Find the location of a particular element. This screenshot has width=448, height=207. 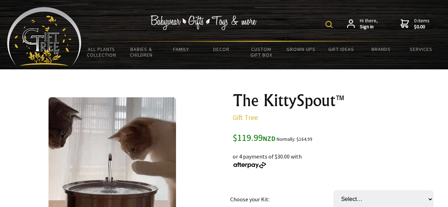

h1: The KittySpout™ is located at coordinates (336, 101).